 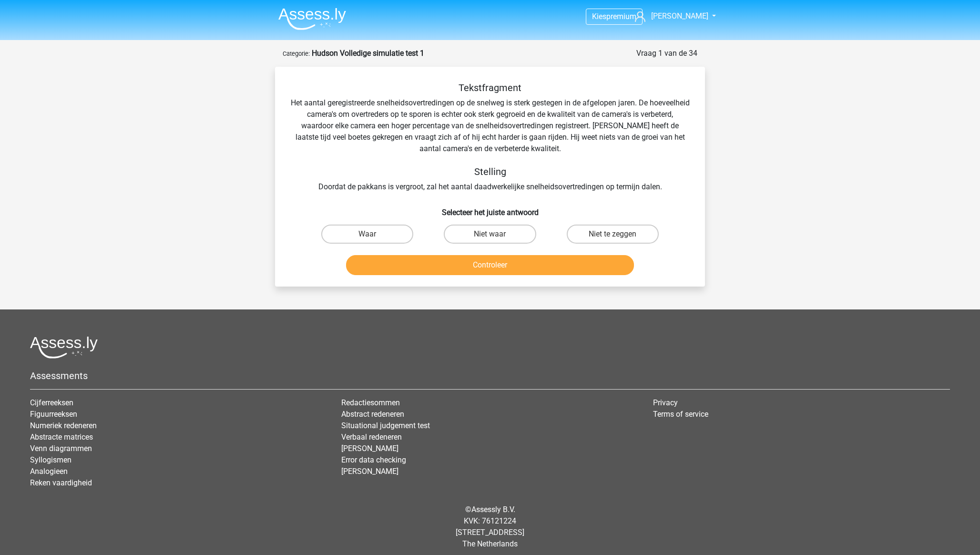 I want to click on h6: Selecteer het juiste antwoord, so click(x=490, y=208).